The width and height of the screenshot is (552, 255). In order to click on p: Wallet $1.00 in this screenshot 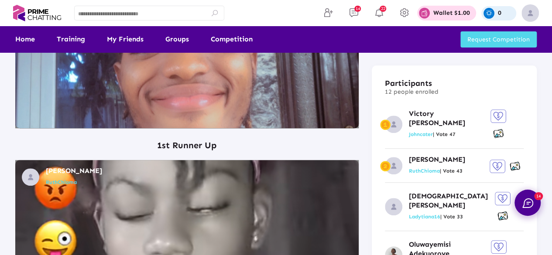, I will do `click(452, 13)`.